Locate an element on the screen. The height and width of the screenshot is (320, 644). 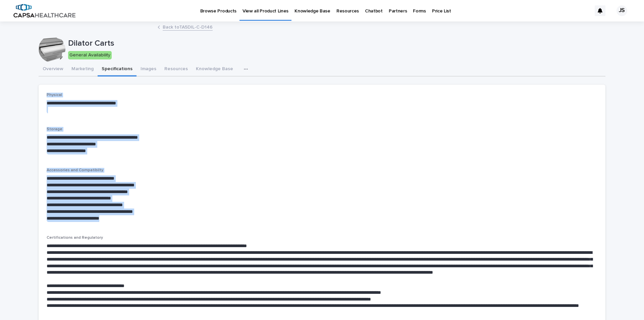
img: B5p4sRfuTuC72oLToeu7 is located at coordinates (44, 11).